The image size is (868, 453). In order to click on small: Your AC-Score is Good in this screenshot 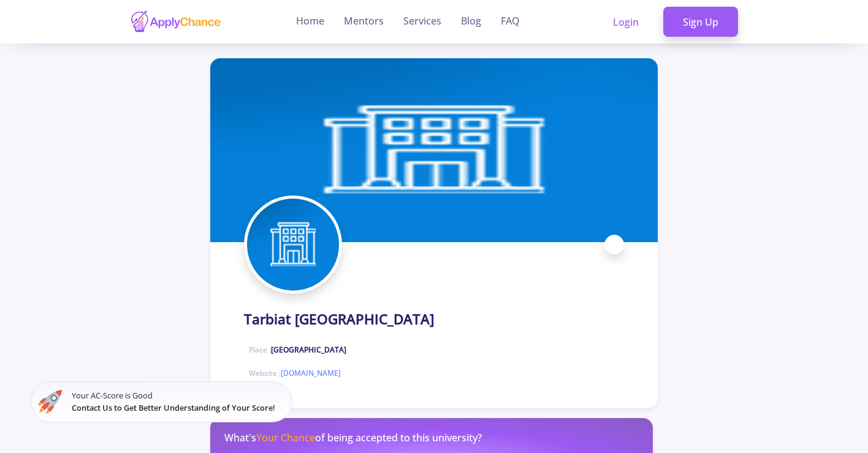, I will do `click(178, 402)`.